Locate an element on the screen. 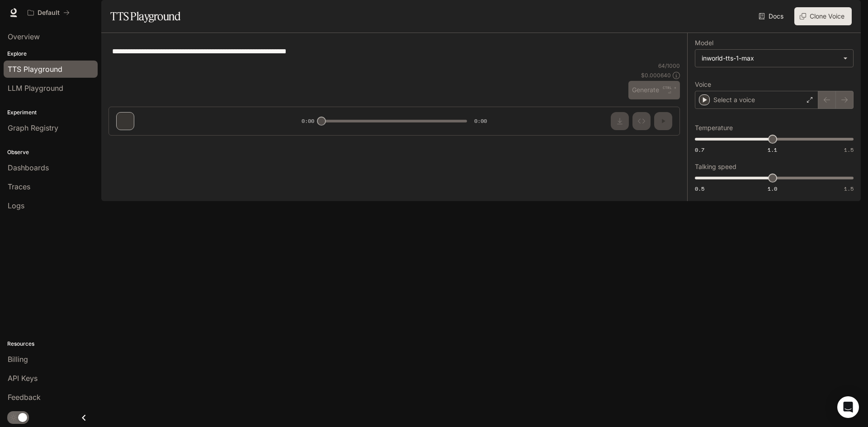 The image size is (868, 427). p: 64 / 1000 is located at coordinates (669, 66).